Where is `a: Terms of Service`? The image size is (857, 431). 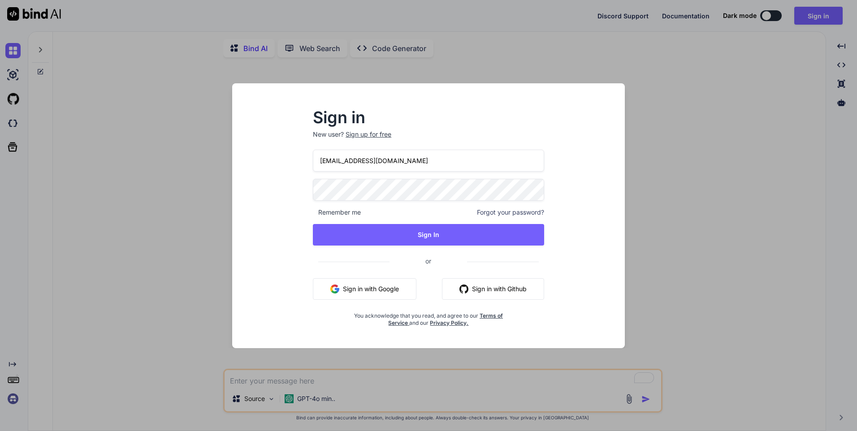
a: Terms of Service is located at coordinates (445, 319).